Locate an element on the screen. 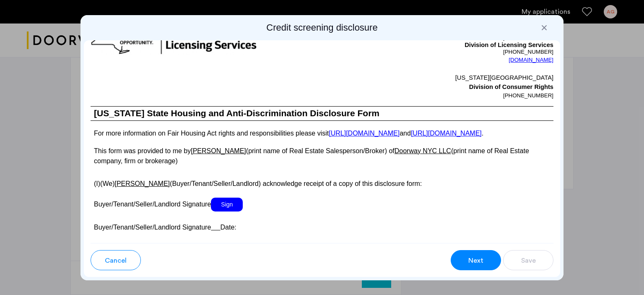 The height and width of the screenshot is (295, 644). p: For more information on Fair Housing Act rights and responsibilities please visit and . is located at coordinates (322, 133).